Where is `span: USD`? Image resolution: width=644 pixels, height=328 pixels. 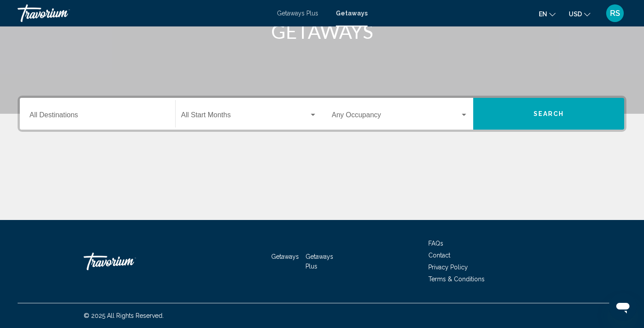 span: USD is located at coordinates (575, 14).